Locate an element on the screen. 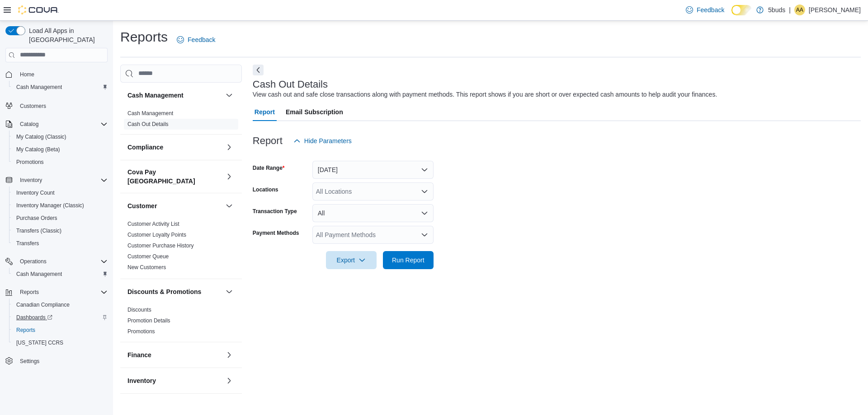 This screenshot has width=868, height=415. span: Transfers is located at coordinates (60, 244).